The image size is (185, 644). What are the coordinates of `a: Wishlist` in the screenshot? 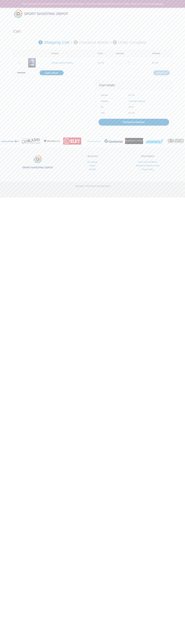 It's located at (92, 169).